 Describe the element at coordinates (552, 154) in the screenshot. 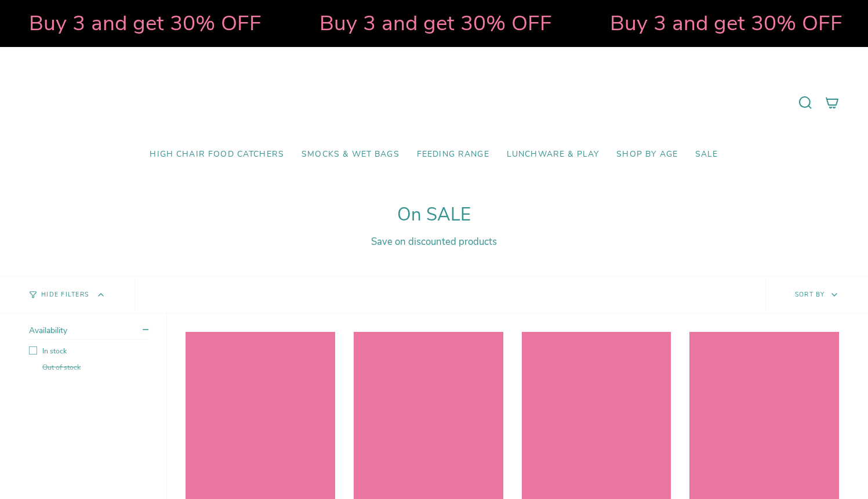

I see `div: Lunchware & Play` at that location.